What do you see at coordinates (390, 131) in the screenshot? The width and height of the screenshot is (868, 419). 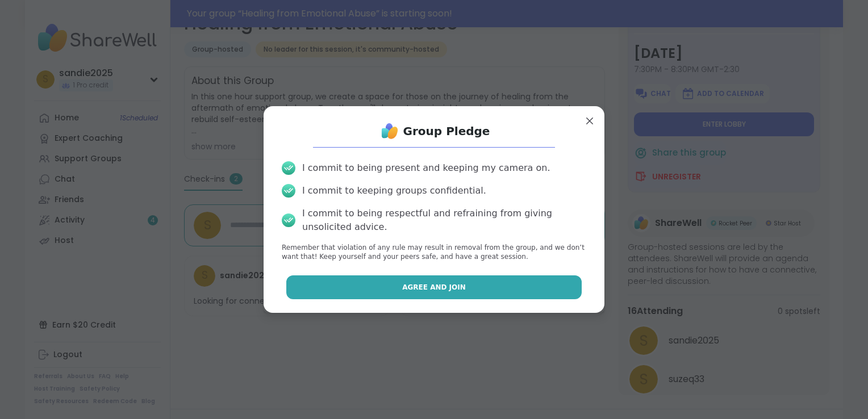 I see `img: ShareWell Logo` at bounding box center [390, 131].